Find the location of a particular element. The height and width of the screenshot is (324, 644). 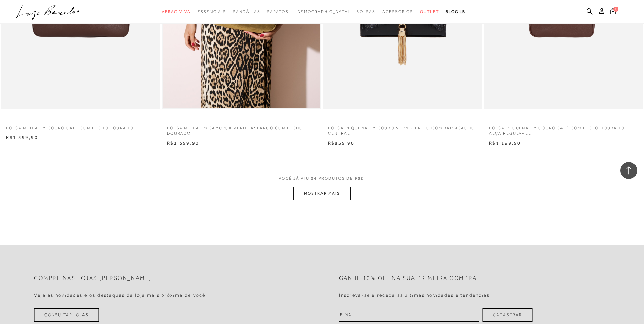

h4: Veja as novidades e os destaques da loja mais próxima de você. is located at coordinates (121, 295).